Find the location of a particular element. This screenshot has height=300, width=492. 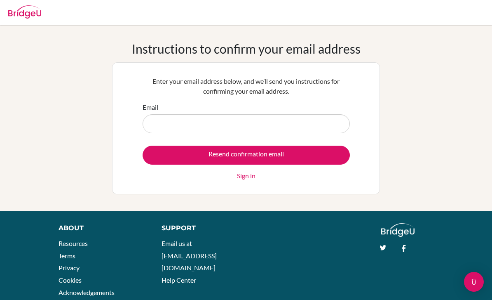

div: Support is located at coordinates (200, 228).